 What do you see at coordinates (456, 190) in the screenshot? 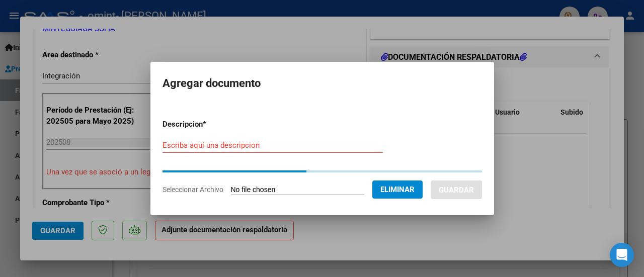
I see `span: Guardar` at bounding box center [456, 190].